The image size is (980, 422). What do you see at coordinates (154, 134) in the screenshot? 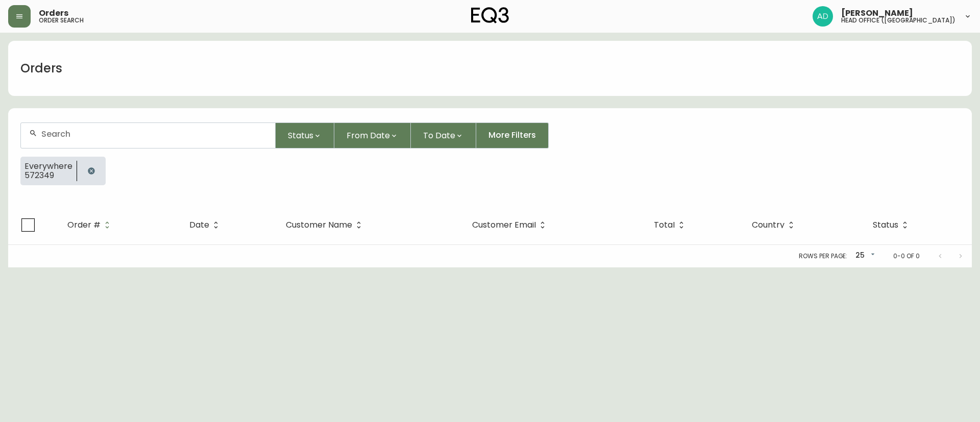
I see `input: Search` at bounding box center [154, 134].